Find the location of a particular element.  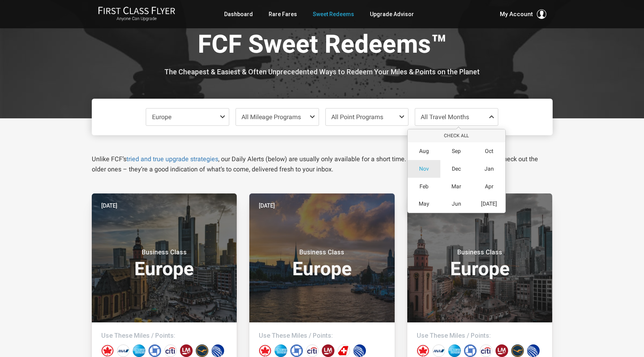

a: Rare Fares is located at coordinates (283, 14).